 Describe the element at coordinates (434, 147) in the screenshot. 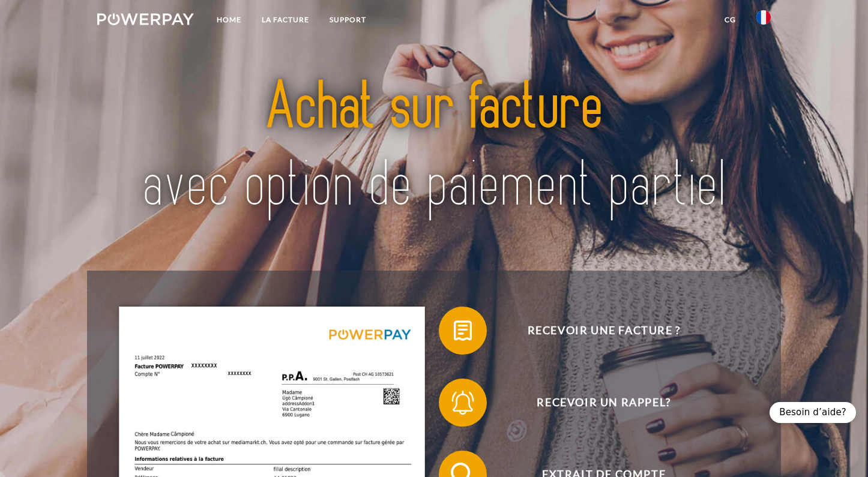

I see `img: title-powerpay_fr.svg` at that location.